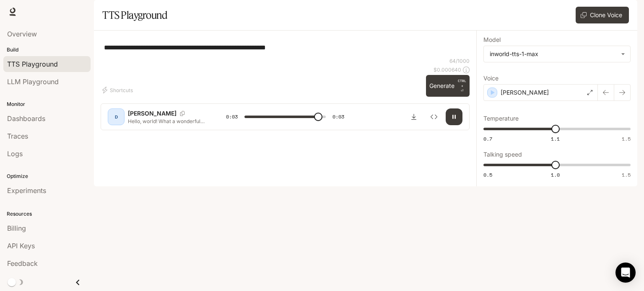 Image resolution: width=644 pixels, height=291 pixels. What do you see at coordinates (487, 174) in the screenshot?
I see `span: 0.5` at bounding box center [487, 174].